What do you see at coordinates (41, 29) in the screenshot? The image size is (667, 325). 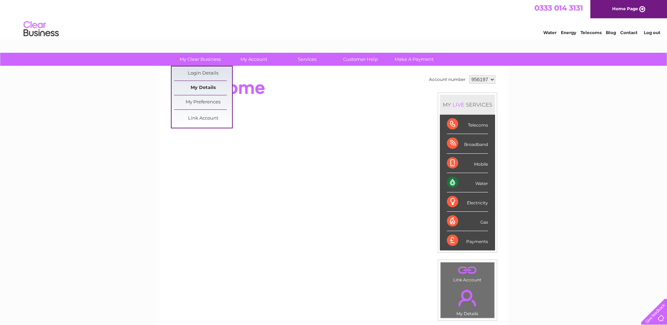 I see `img: logo.png` at bounding box center [41, 29].